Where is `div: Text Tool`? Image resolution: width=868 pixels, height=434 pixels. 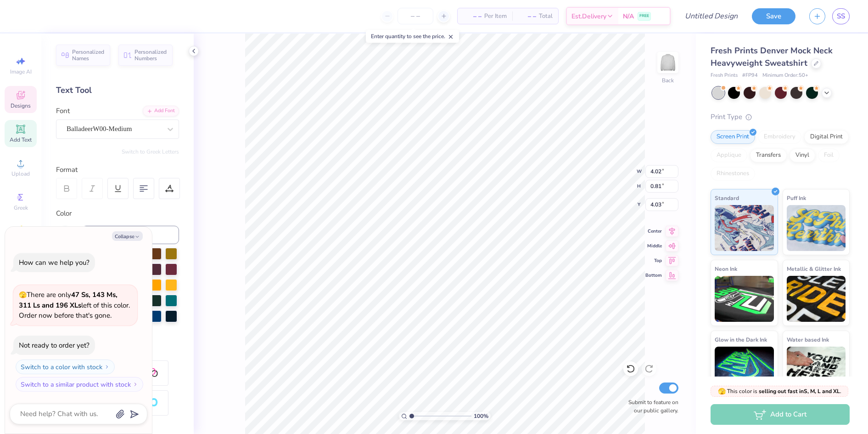 div: Text Tool is located at coordinates (118, 90).